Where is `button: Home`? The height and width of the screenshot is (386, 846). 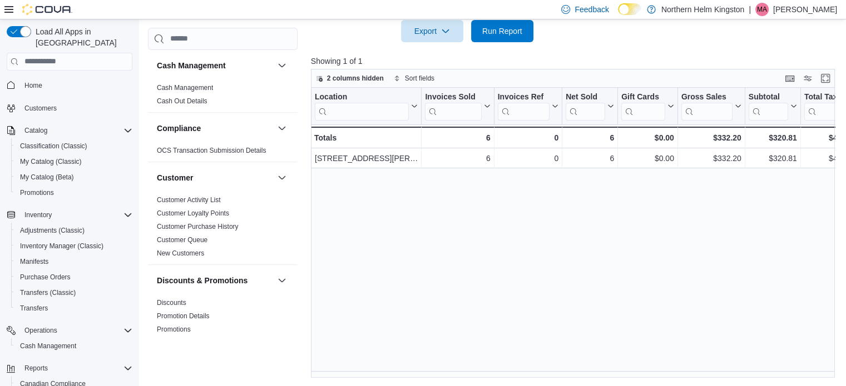
button: Home is located at coordinates (69, 85).